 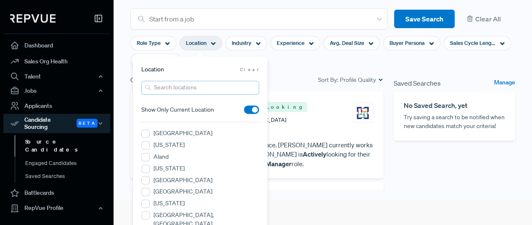 What do you see at coordinates (57, 91) in the screenshot?
I see `div: Jobs` at bounding box center [57, 91].